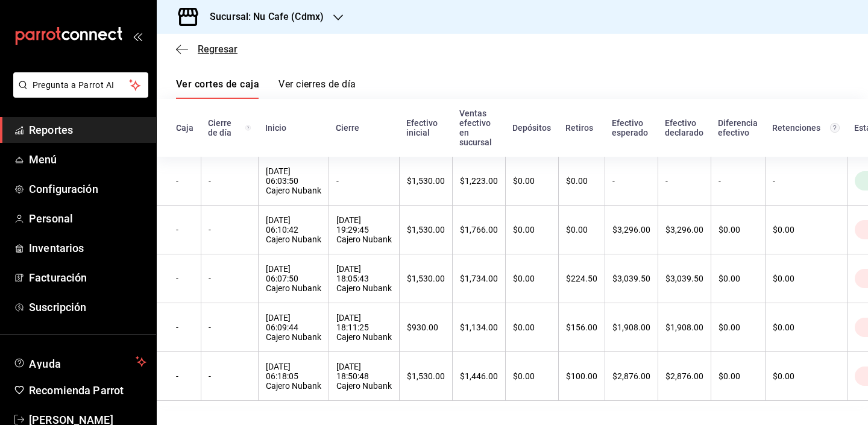 The height and width of the screenshot is (425, 868). I want to click on a: Ver cierres de día, so click(317, 89).